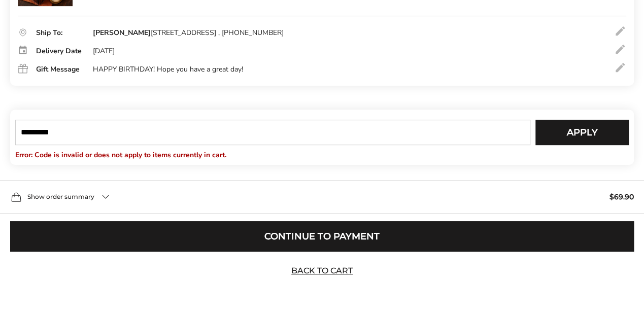 The width and height of the screenshot is (644, 317). Describe the element at coordinates (59, 51) in the screenshot. I see `div: Delivery Date` at that location.